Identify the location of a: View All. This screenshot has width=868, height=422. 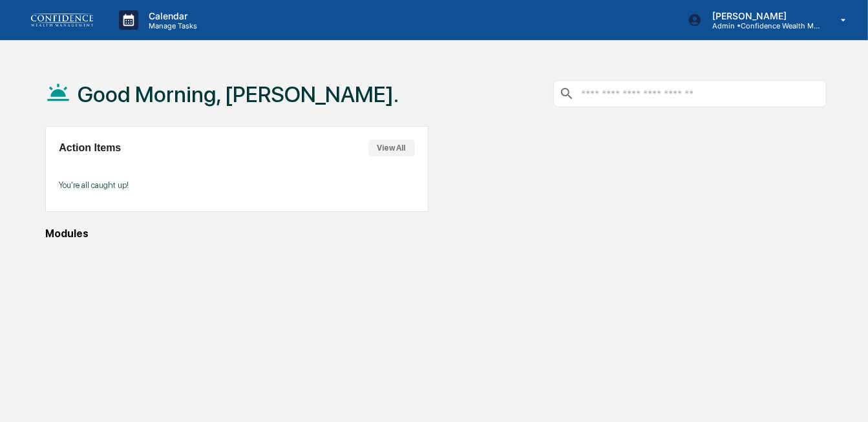
(391, 148).